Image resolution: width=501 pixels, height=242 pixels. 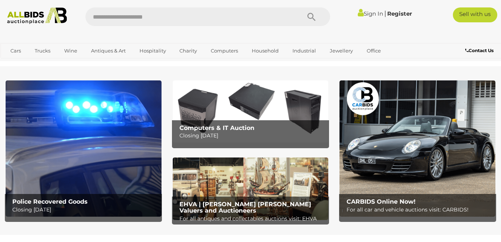 What do you see at coordinates (399, 13) in the screenshot?
I see `a: Register` at bounding box center [399, 13].